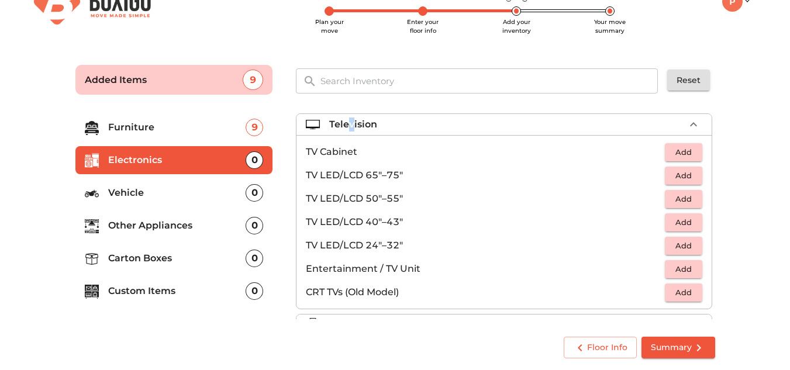 This screenshot has width=790, height=370. I want to click on p: TV LED/LCD 50"–55", so click(486, 199).